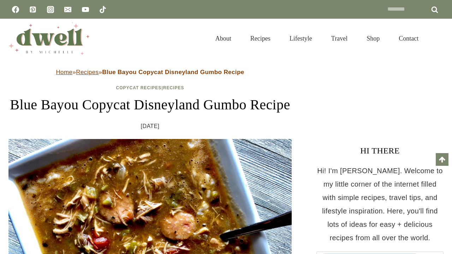 The height and width of the screenshot is (254, 452). I want to click on a: YouTube, so click(85, 10).